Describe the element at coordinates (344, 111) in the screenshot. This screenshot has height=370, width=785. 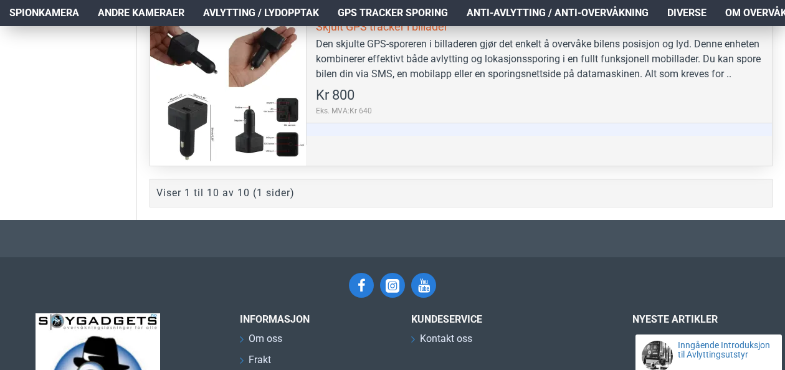
I see `span: Eks. MVA:Kr 640` at that location.